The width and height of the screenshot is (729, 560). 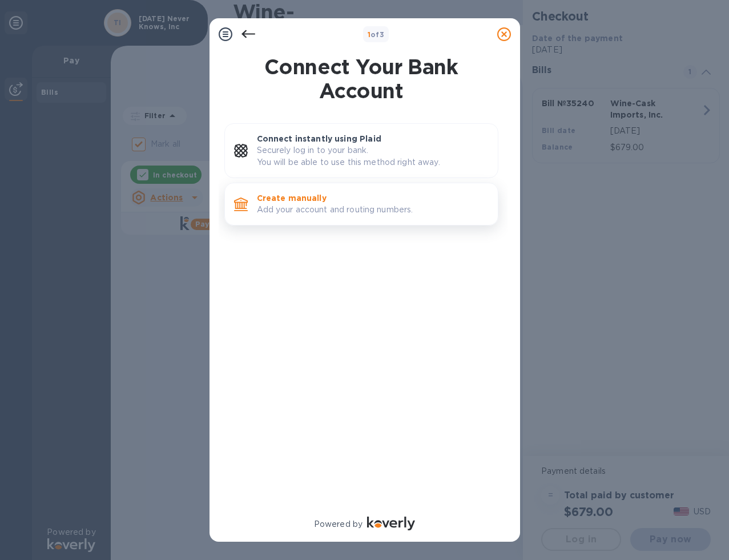 What do you see at coordinates (376, 34) in the screenshot?
I see `b: of 3` at bounding box center [376, 34].